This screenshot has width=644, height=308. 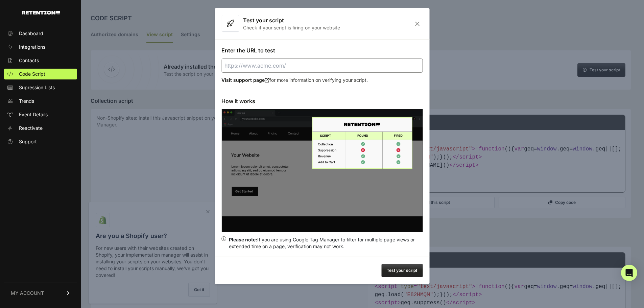 I want to click on i: Close, so click(x=417, y=24).